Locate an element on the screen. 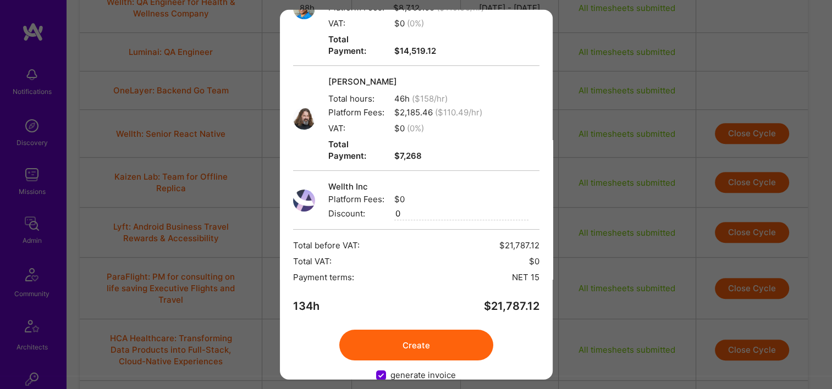 This screenshot has height=389, width=832. span: $ 2,185.46 is located at coordinates (405, 112).